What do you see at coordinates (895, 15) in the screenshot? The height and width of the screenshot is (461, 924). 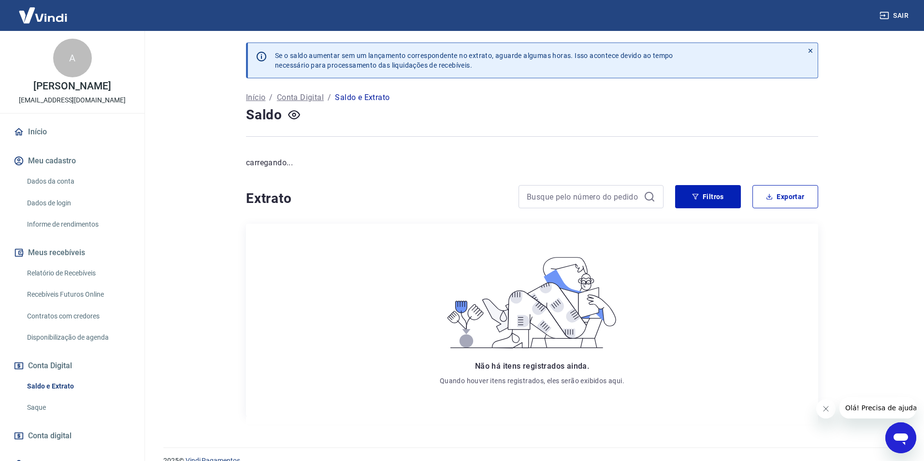 I see `button: Sair` at bounding box center [895, 15].